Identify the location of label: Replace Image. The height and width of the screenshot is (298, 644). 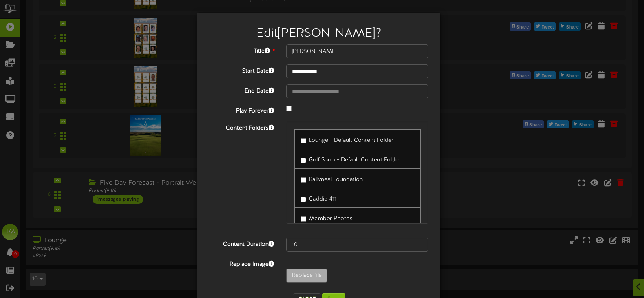
(242, 263).